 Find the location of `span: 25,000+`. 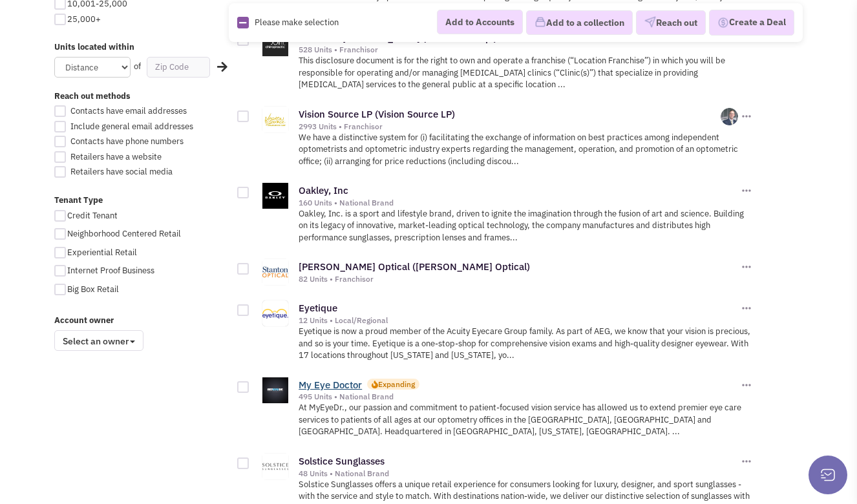

span: 25,000+ is located at coordinates (84, 18).